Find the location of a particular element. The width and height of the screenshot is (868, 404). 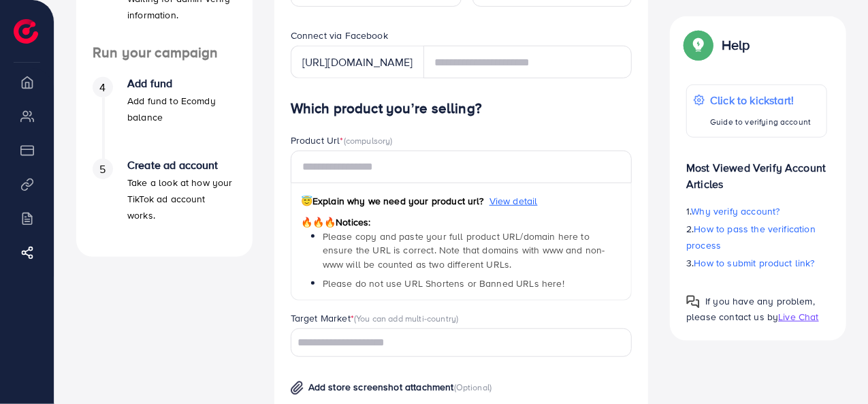

label: Target Market is located at coordinates (375, 318).